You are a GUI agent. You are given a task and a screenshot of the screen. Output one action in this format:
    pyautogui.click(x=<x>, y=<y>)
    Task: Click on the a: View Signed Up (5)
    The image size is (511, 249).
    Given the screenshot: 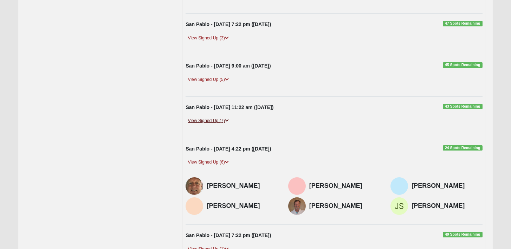 What is the action you would take?
    pyautogui.click(x=208, y=79)
    